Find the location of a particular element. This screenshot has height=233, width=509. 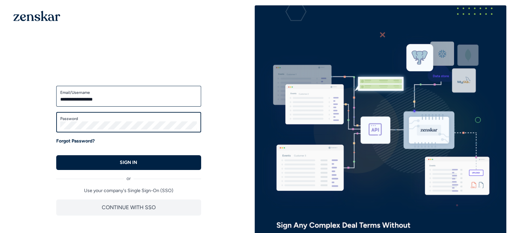

p: SIGN IN is located at coordinates (128, 162).